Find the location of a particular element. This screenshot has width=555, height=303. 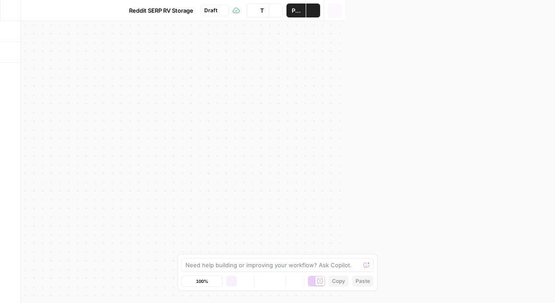

span: Test Workflow is located at coordinates (262, 10).